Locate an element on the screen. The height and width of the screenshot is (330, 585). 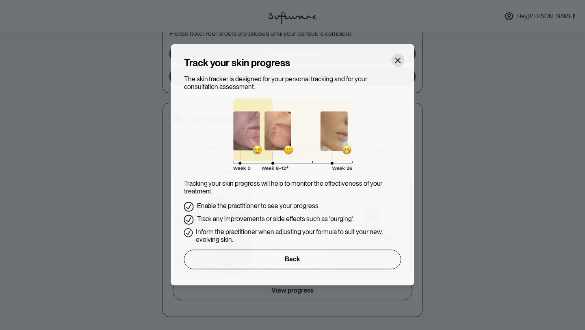
p: The skin tracker is designed for your personal tracking and for your consultation assessment. is located at coordinates (293, 83).